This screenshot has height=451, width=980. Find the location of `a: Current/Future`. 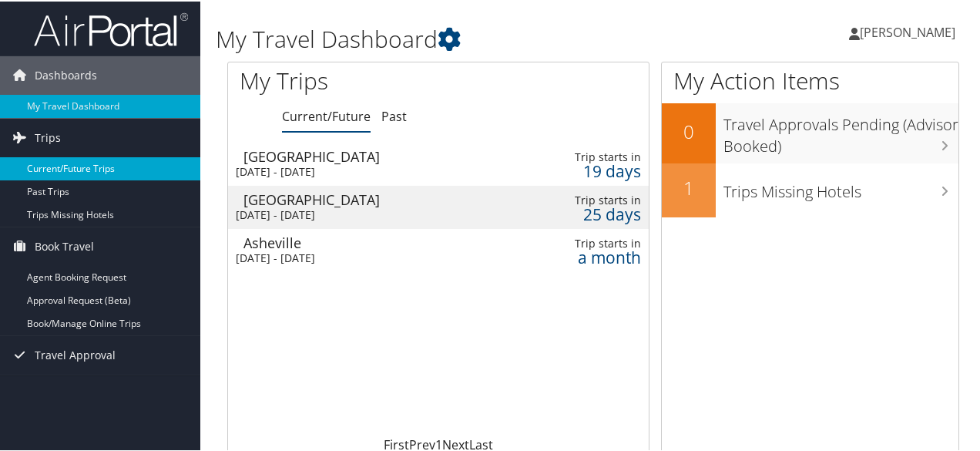

a: Current/Future is located at coordinates (326, 115).